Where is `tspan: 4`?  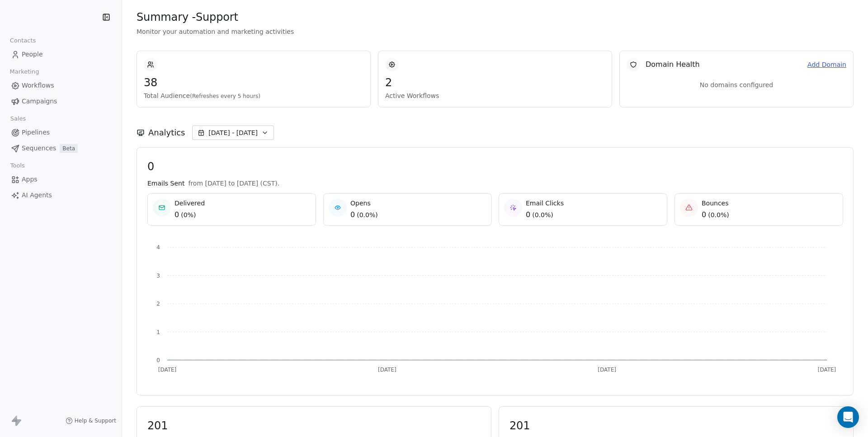 tspan: 4 is located at coordinates (158, 247).